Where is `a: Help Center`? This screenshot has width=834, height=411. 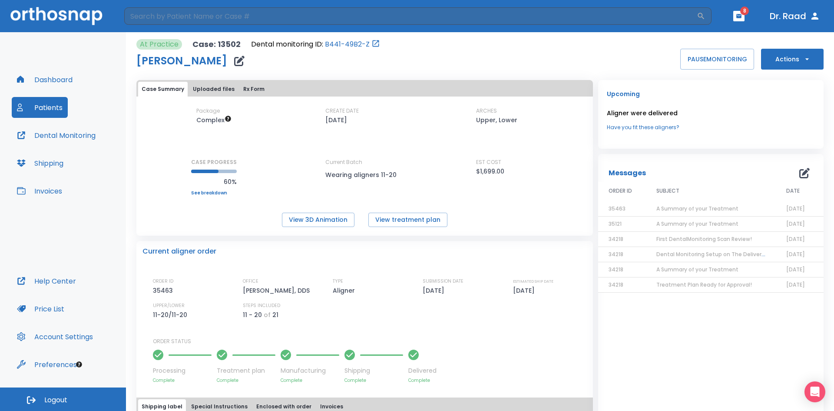 a: Help Center is located at coordinates (46, 281).